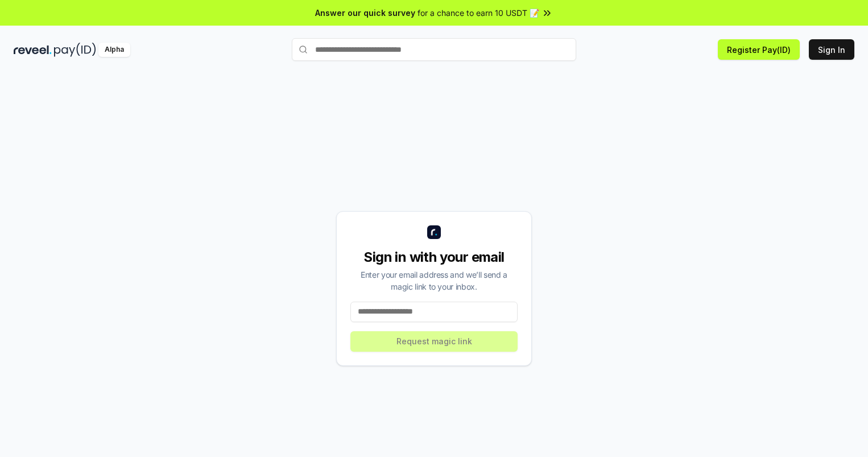  Describe the element at coordinates (831, 49) in the screenshot. I see `button: Sign In` at that location.